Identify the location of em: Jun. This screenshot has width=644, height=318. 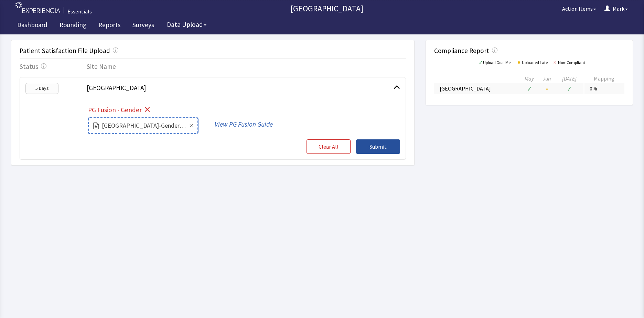
(547, 79).